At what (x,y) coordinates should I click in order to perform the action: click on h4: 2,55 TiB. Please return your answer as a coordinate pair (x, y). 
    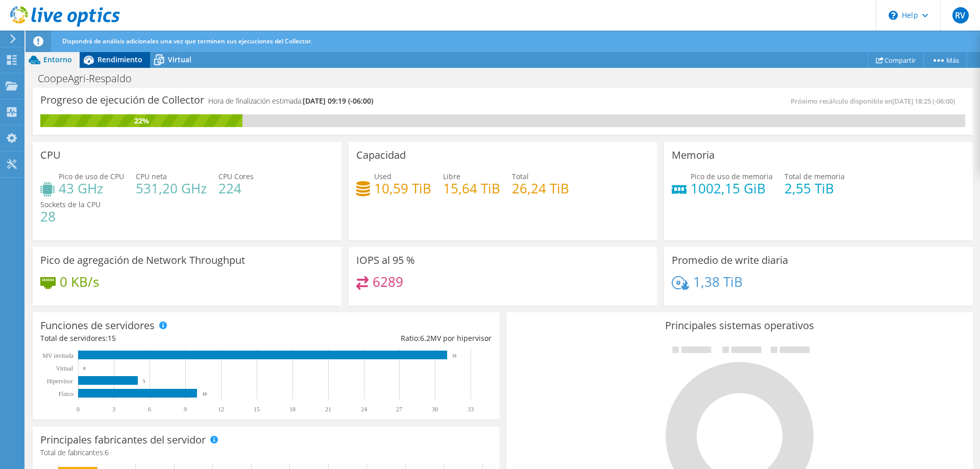
    Looking at the image, I should click on (814, 189).